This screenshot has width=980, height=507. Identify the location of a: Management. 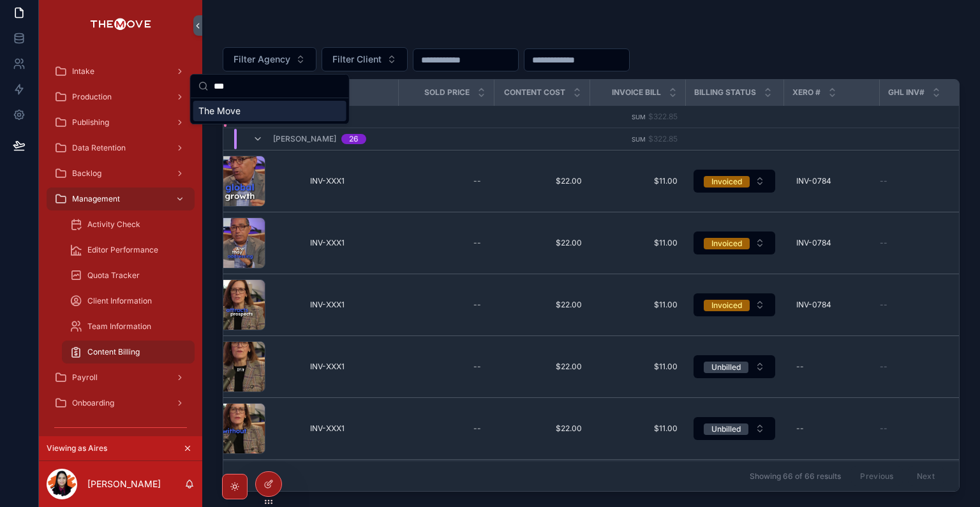
(121, 199).